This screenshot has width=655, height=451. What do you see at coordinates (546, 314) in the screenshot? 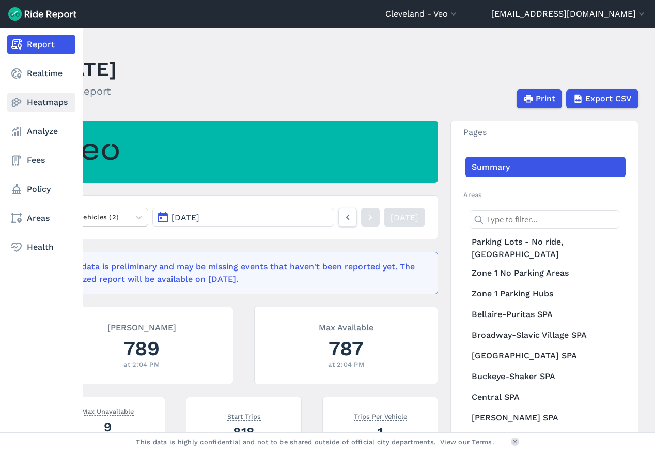
I see `a: Bellaire-Puritas SPA` at bounding box center [546, 314].